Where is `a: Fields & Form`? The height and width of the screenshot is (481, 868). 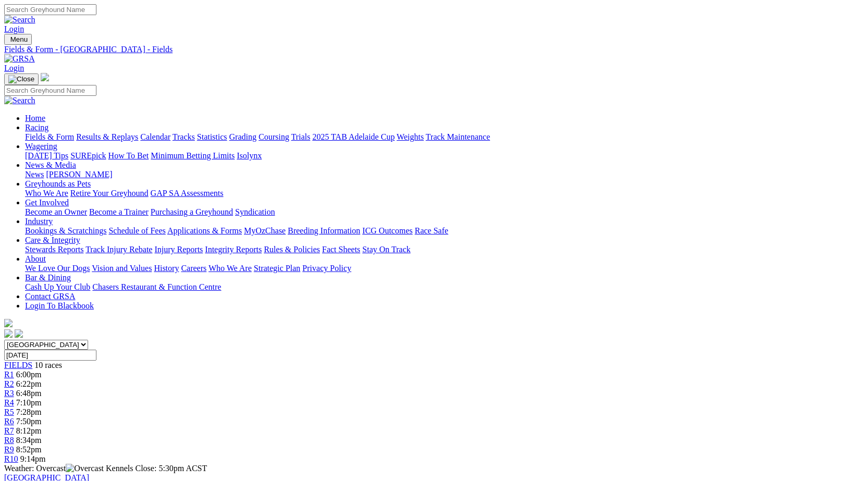
a: Fields & Form is located at coordinates (49, 137).